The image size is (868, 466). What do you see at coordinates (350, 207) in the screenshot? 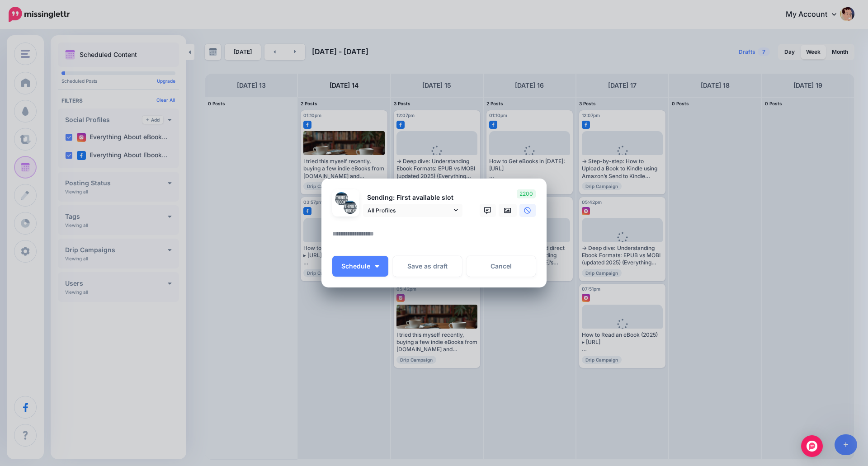
I see `img: 268312535_1055146141948924_4985260426811587648_n-bsa143025.jpg` at bounding box center [350, 207].